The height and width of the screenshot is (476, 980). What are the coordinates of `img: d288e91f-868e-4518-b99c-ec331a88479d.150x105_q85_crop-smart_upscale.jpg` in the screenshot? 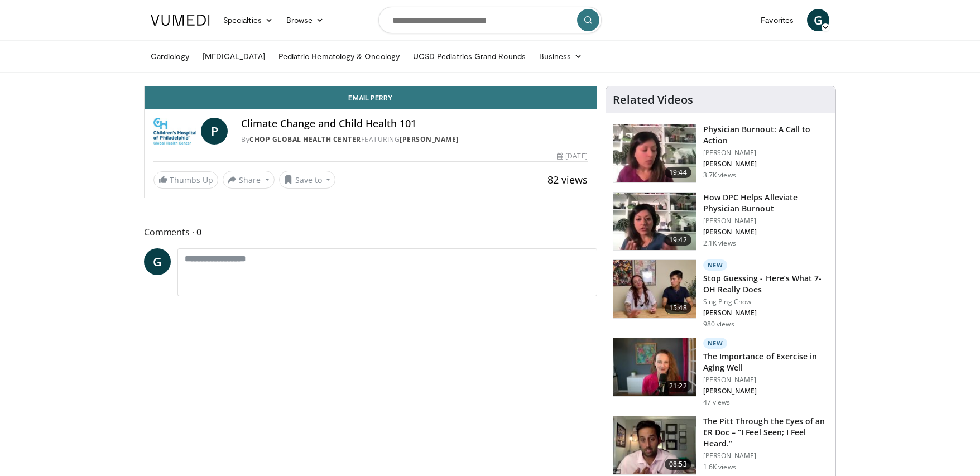 It's located at (654, 367).